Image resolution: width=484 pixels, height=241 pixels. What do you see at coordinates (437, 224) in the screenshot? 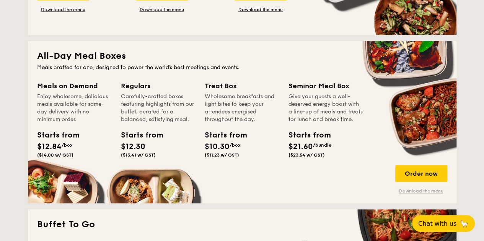
I see `span: Chat with us` at bounding box center [437, 224].